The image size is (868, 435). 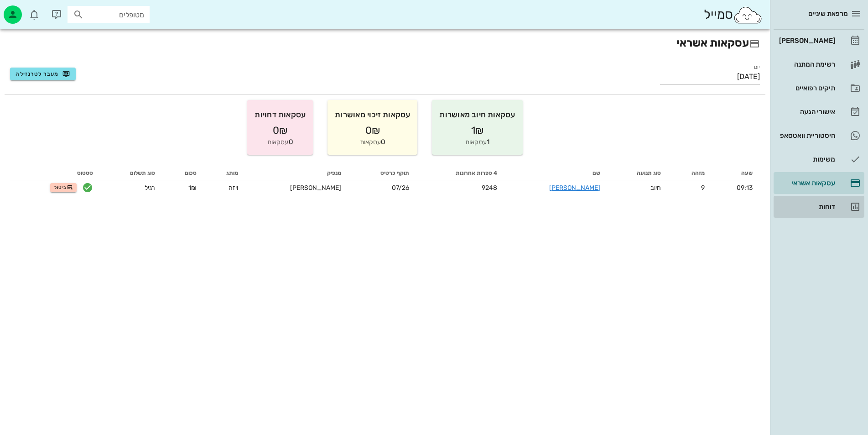 I want to click on div: רשימת המתנה, so click(x=806, y=64).